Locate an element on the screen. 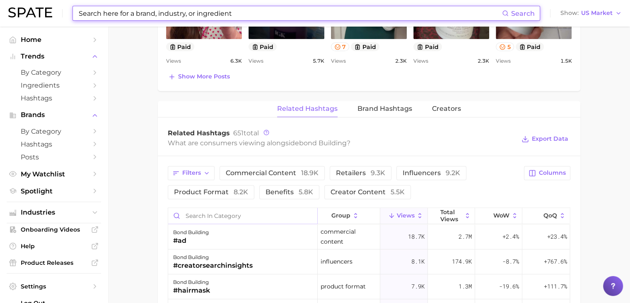 The width and height of the screenshot is (630, 303). span: -8.7% is located at coordinates (511, 261).